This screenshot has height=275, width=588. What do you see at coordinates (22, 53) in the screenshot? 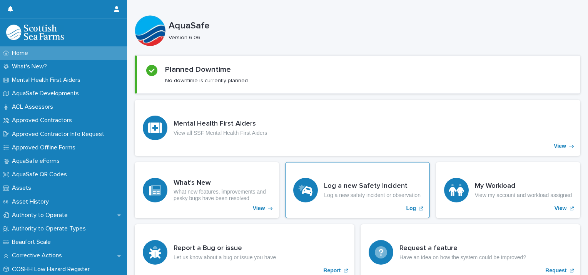
I see `p: Home` at bounding box center [22, 53].